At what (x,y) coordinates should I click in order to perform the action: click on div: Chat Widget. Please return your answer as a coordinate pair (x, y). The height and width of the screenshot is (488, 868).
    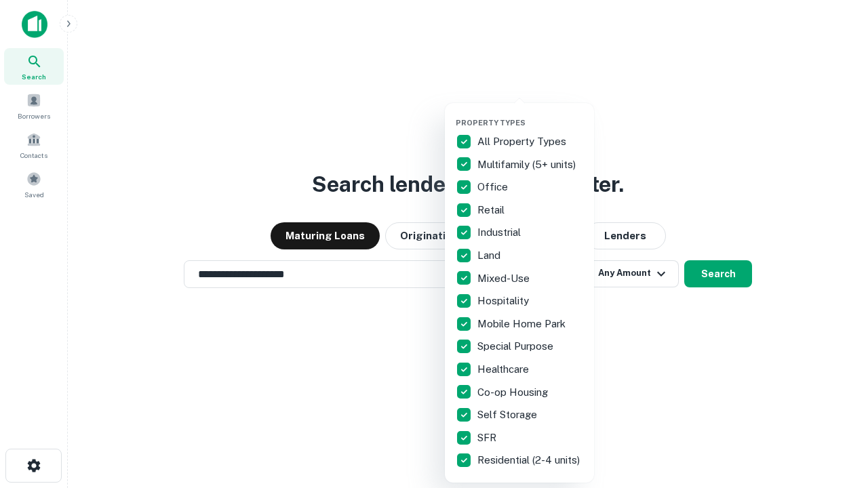
    Looking at the image, I should click on (834, 412).